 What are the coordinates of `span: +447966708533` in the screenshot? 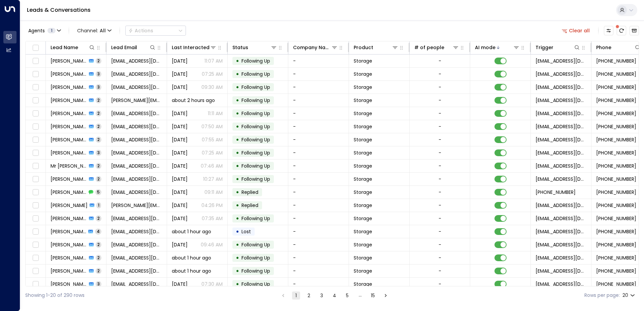 It's located at (616, 140).